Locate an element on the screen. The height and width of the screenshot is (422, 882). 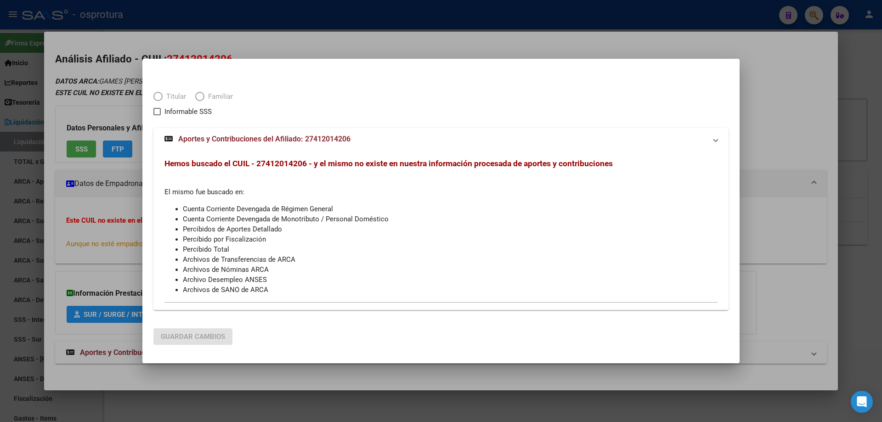
li: Cuenta Corriente Devengada de Monotributo / Personal Doméstico is located at coordinates (450, 219).